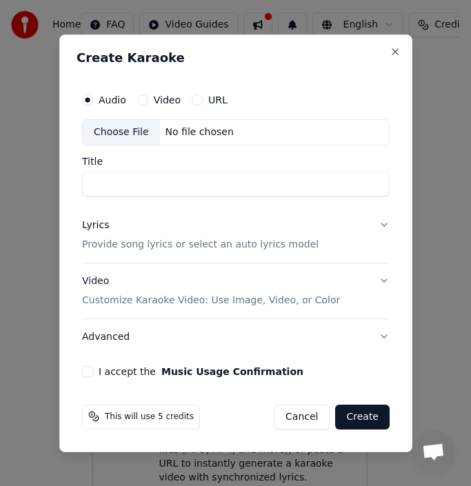 The image size is (471, 486). I want to click on label: URL, so click(218, 100).